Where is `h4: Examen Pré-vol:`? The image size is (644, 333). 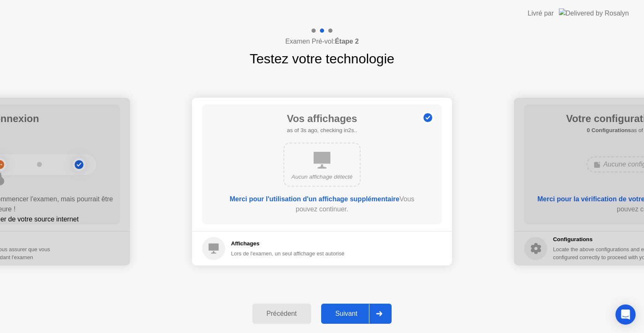 h4: Examen Pré-vol: is located at coordinates (322, 41).